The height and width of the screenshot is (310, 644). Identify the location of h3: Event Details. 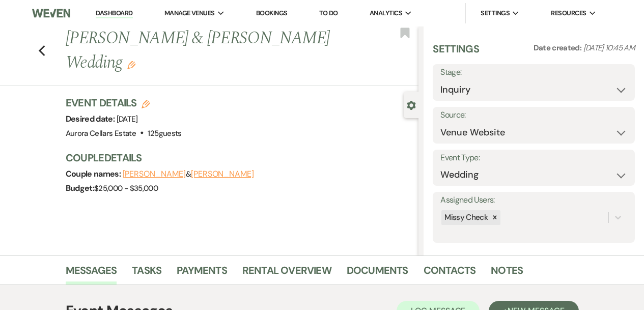
(124, 103).